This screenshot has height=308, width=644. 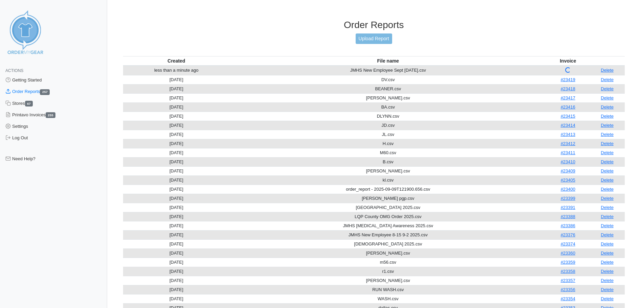 I want to click on a: #23410, so click(x=567, y=162).